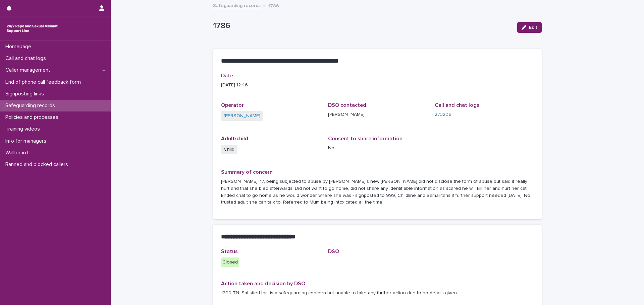 This screenshot has height=305, width=644. I want to click on p: Call and chat logs, so click(27, 58).